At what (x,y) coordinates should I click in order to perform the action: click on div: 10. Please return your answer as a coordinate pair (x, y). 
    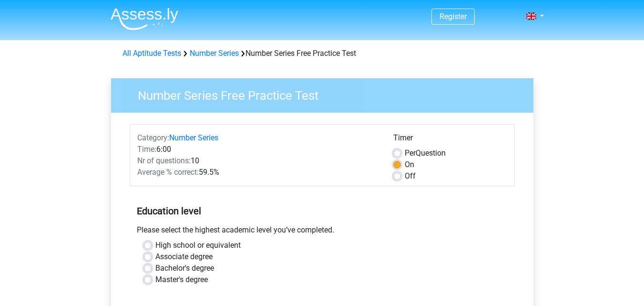
    Looking at the image, I should click on (258, 161).